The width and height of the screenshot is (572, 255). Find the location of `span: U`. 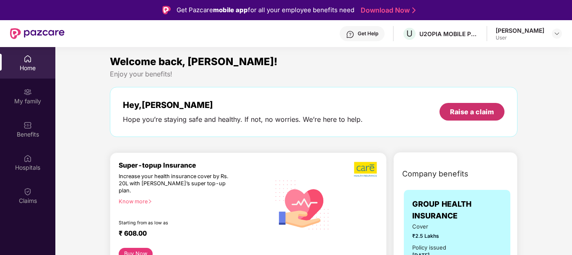

span: U is located at coordinates (409, 34).